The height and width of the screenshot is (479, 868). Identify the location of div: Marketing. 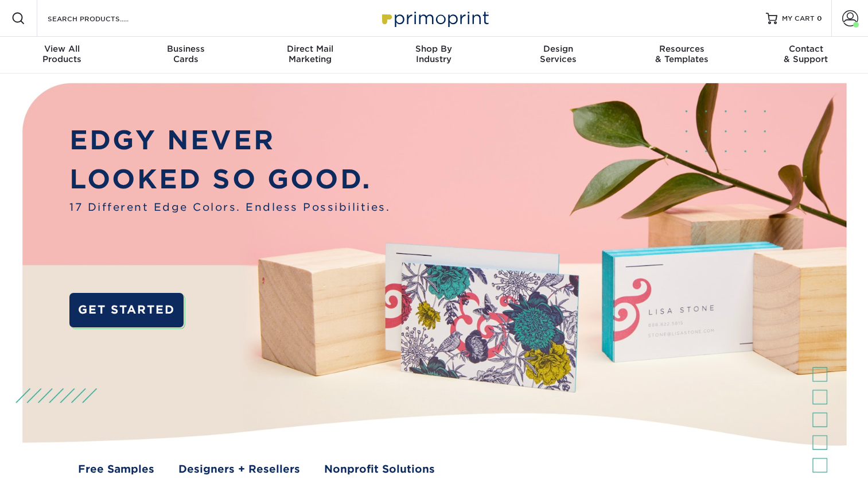
(310, 54).